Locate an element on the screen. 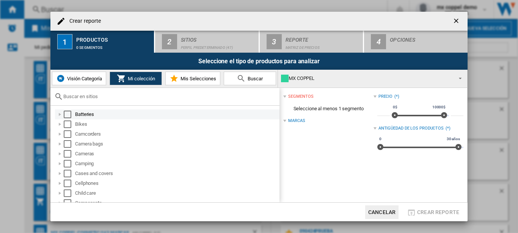 The width and height of the screenshot is (518, 233). div: Productos is located at coordinates (113, 38).